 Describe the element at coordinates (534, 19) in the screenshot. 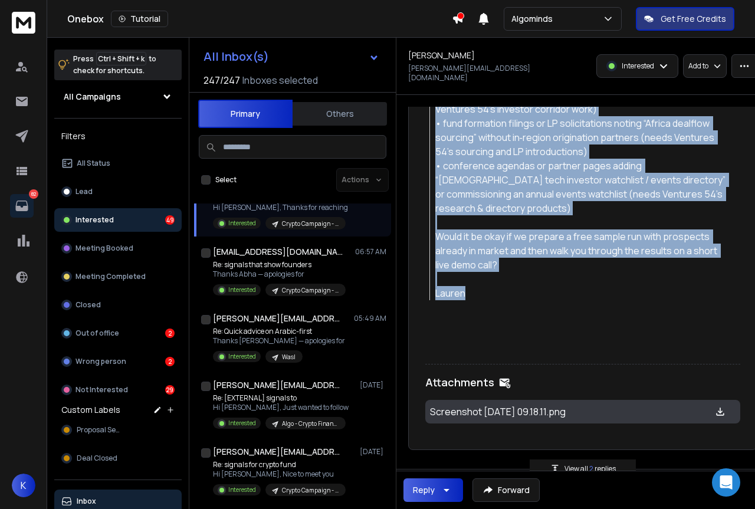

I see `p: Algominds` at that location.